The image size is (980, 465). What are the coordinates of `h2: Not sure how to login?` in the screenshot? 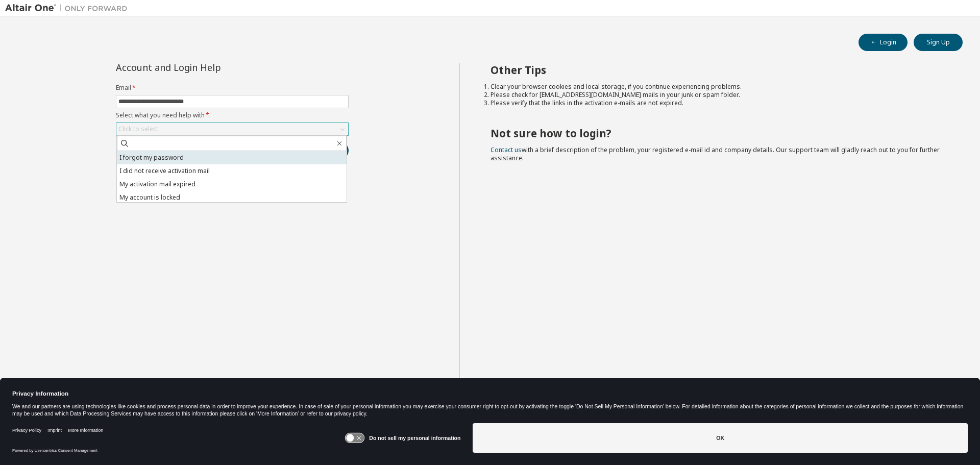 It's located at (718, 133).